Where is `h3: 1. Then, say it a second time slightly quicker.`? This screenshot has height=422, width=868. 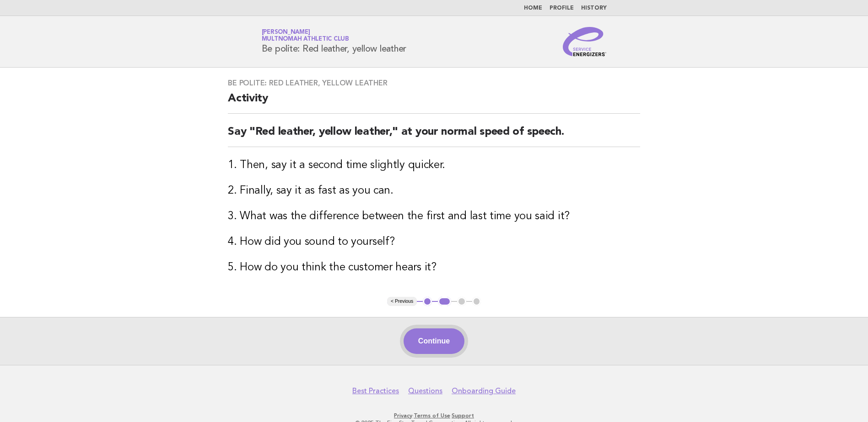
h3: 1. Then, say it a second time slightly quicker. is located at coordinates (434, 166).